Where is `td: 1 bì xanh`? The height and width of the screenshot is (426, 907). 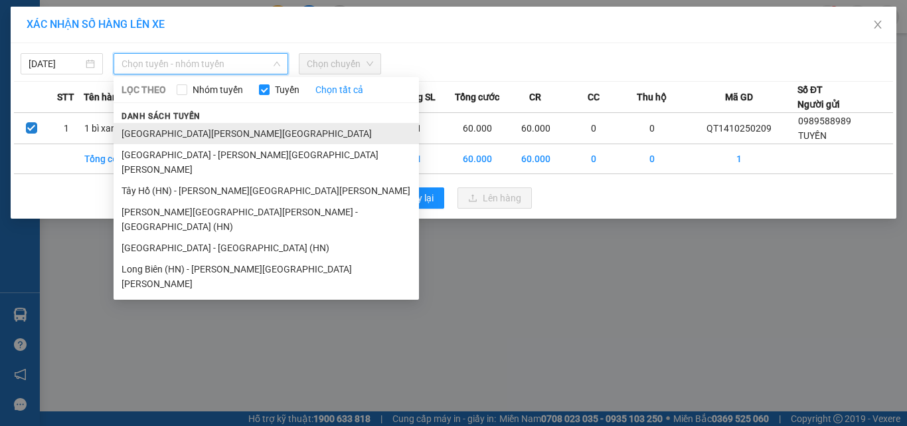 td: 1 bì xanh is located at coordinates (113, 128).